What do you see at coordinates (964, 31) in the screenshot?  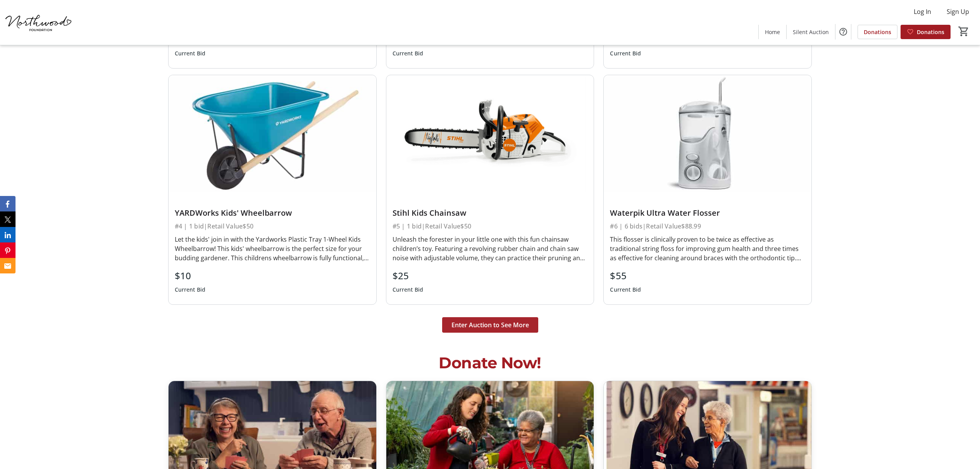 I see `button: Cart` at bounding box center [964, 31].